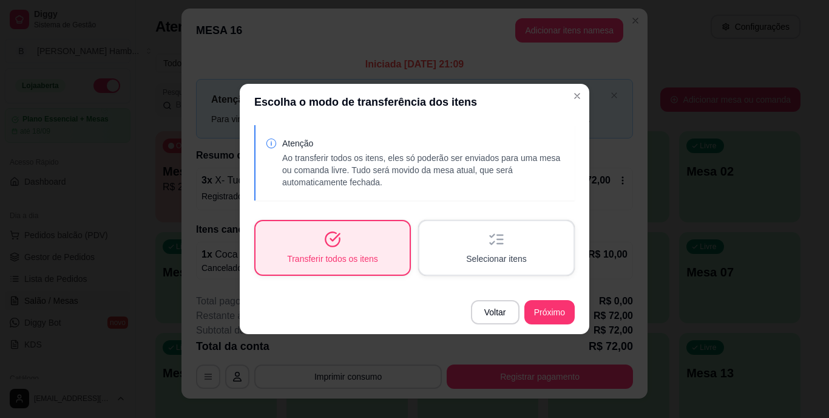 The height and width of the screenshot is (418, 829). Describe the element at coordinates (333, 248) in the screenshot. I see `button: Transferir todos os itens` at that location.